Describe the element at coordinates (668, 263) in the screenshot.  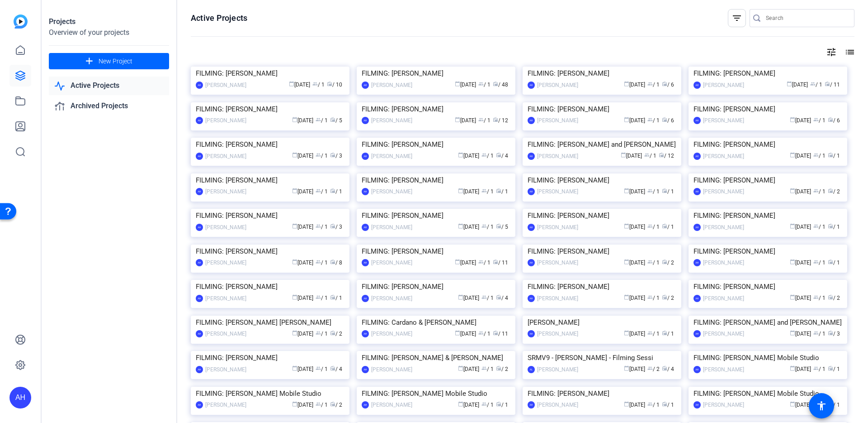
I see `span: / 2` at that location.